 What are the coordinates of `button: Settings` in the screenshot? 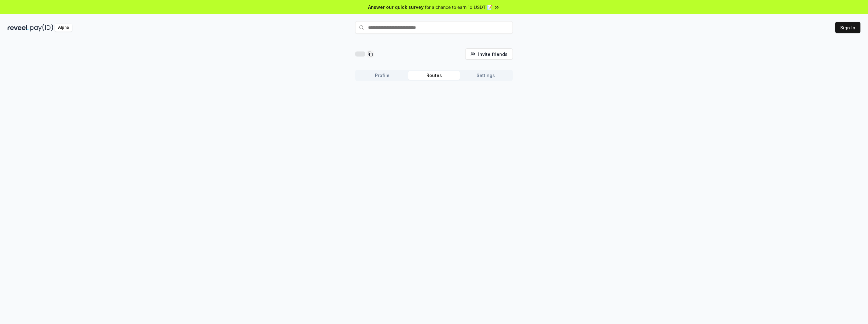 It's located at (486, 75).